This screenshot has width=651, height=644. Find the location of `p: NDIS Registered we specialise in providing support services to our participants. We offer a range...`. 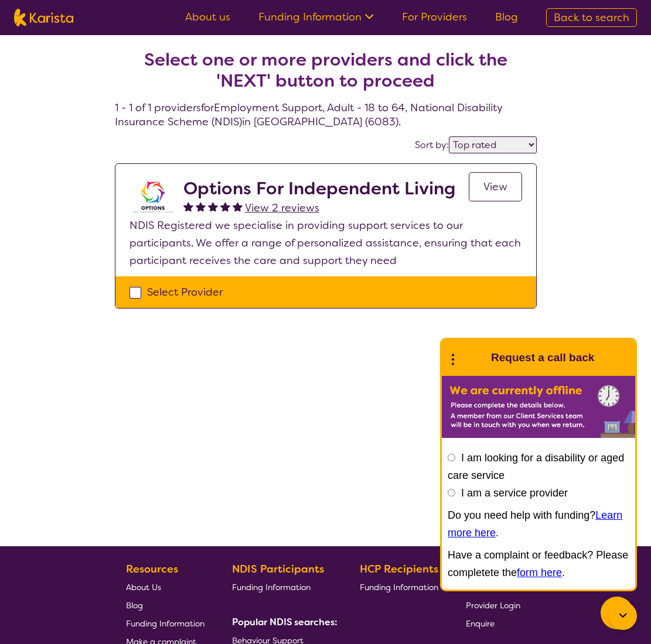

p: NDIS Registered we specialise in providing support services to our participants. We offer a range... is located at coordinates (326, 243).